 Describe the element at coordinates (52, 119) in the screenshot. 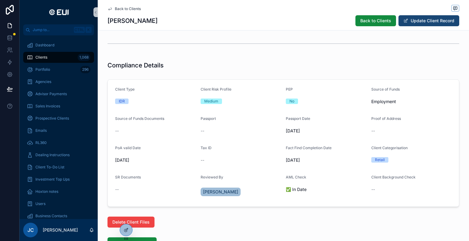

I see `span: Prospective Clients` at that location.